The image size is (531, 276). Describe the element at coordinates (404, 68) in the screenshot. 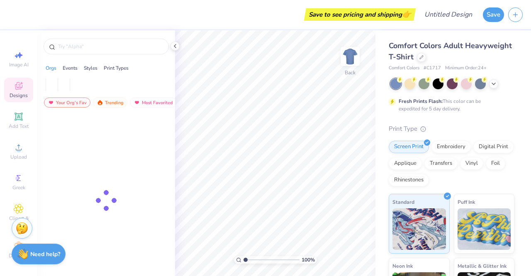

I see `span: Comfort Colors` at that location.